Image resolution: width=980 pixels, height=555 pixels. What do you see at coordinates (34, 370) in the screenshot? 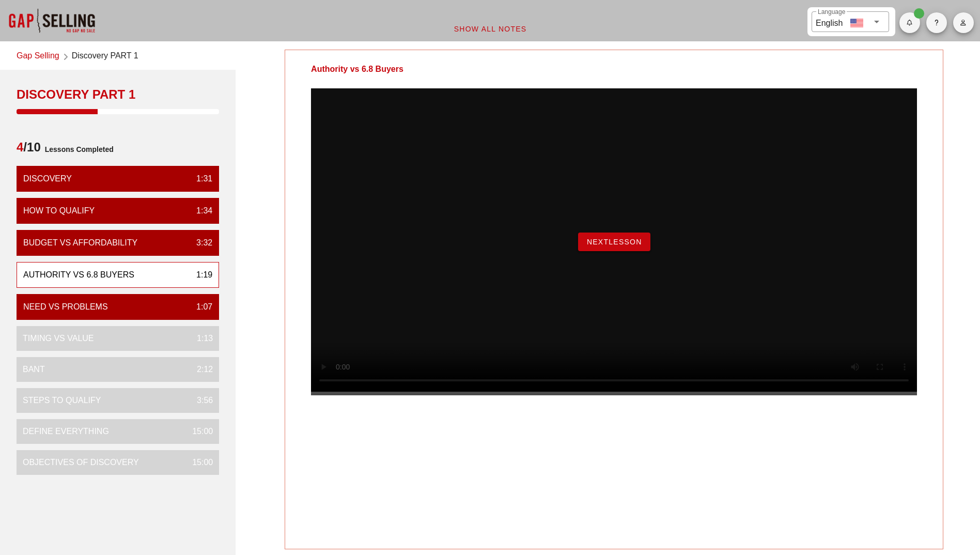
I see `div: BANT` at bounding box center [34, 370].